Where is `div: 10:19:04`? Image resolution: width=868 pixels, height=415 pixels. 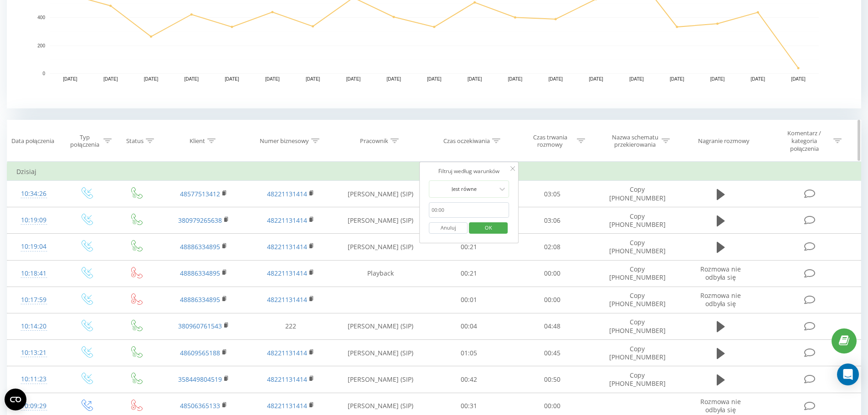
div: 10:19:04 is located at coordinates (33, 246).